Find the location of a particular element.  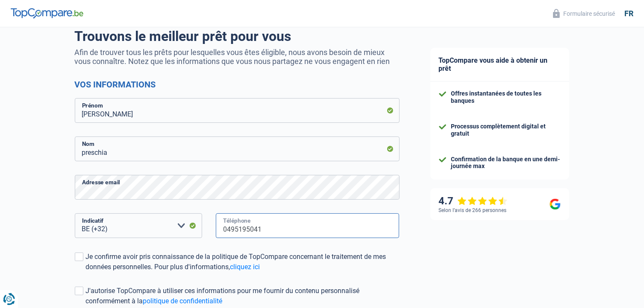

a: politique de confidentialité is located at coordinates (183, 301).